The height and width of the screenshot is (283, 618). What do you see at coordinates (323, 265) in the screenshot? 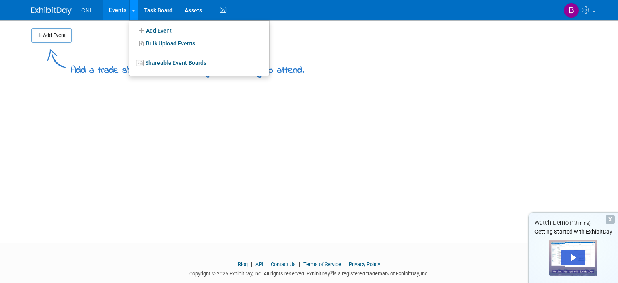
I see `a: Terms of Service` at bounding box center [323, 265].